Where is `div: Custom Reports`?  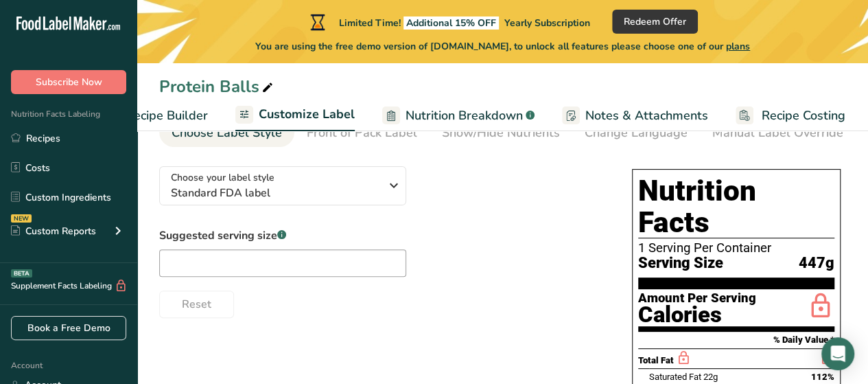 div: Custom Reports is located at coordinates (54, 230).